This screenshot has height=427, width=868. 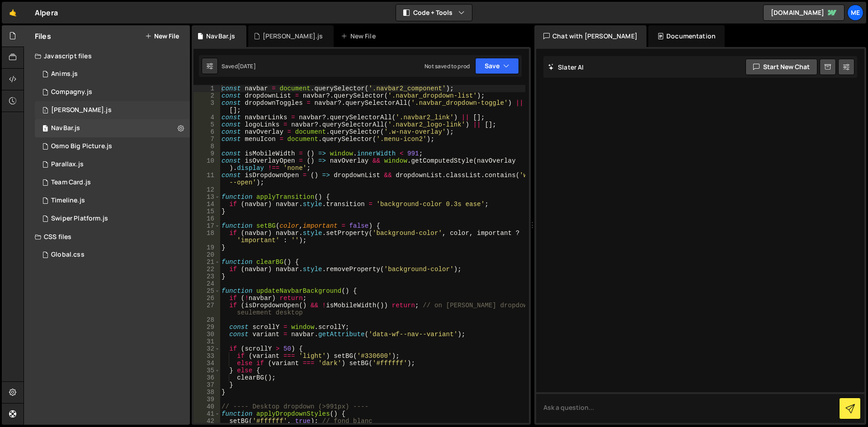 I want to click on div: 16285/44842.js, so click(x=112, y=146).